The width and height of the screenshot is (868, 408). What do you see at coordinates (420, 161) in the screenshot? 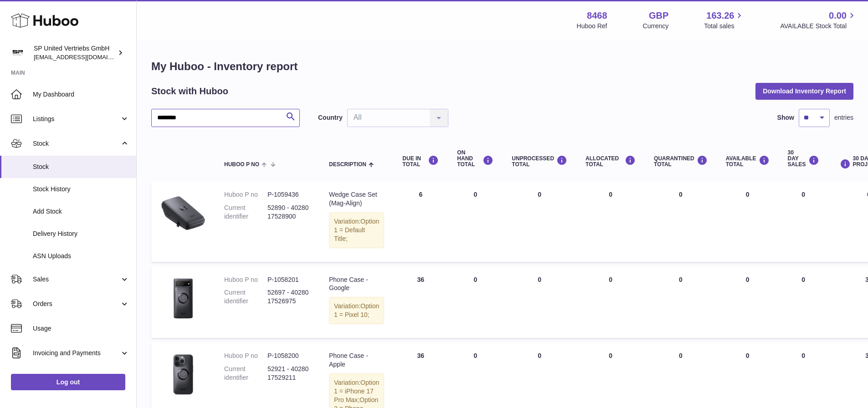
I see `div: DUE IN TOTAL` at bounding box center [420, 161].